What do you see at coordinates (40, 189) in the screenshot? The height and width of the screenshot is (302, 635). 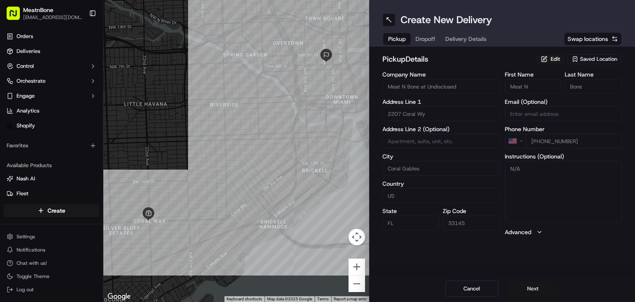 I see `span: Knowledge Base` at bounding box center [40, 189].